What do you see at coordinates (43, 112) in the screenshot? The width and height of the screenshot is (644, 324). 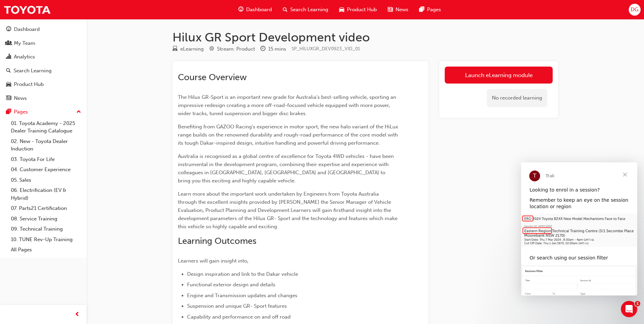 I see `button: Pages` at bounding box center [43, 112].